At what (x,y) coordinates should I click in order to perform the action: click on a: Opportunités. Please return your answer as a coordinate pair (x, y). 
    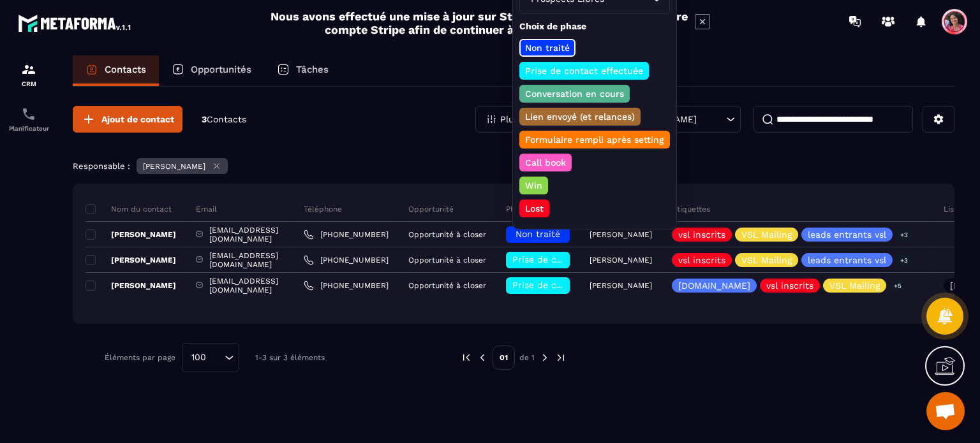
    Looking at the image, I should click on (211, 71).